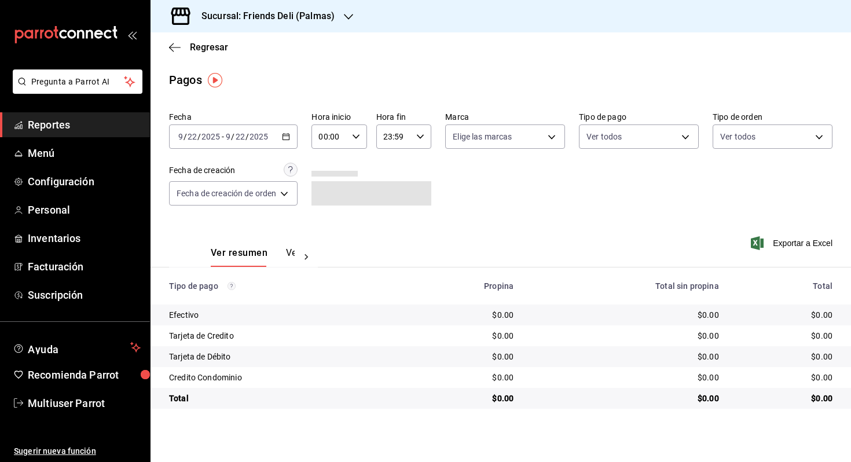 The image size is (851, 462). I want to click on span: Reportes, so click(84, 124).